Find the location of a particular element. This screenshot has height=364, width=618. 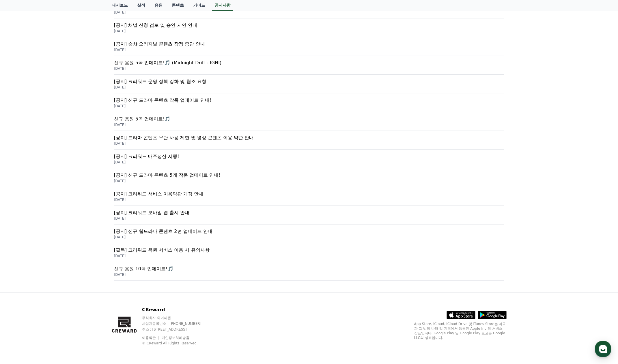

p: [공지] 신규 드라마 콘텐츠 5개 작품 업데이트 안내! is located at coordinates (309, 175).